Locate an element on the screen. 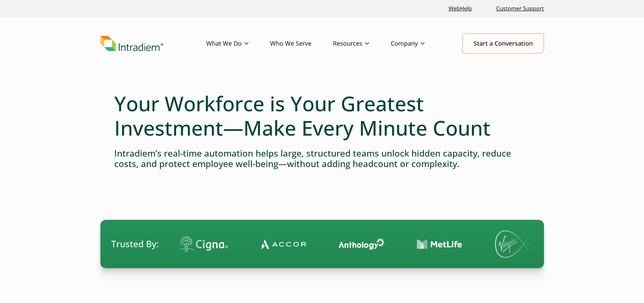 The height and width of the screenshot is (303, 644). a: Link opens in a new window is located at coordinates (460, 9).